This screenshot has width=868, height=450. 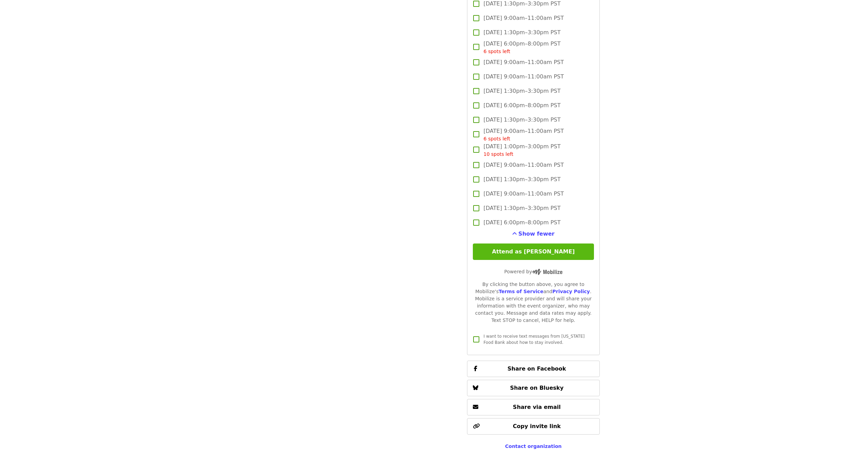 What do you see at coordinates (537, 407) in the screenshot?
I see `span: Share via email` at bounding box center [537, 407].